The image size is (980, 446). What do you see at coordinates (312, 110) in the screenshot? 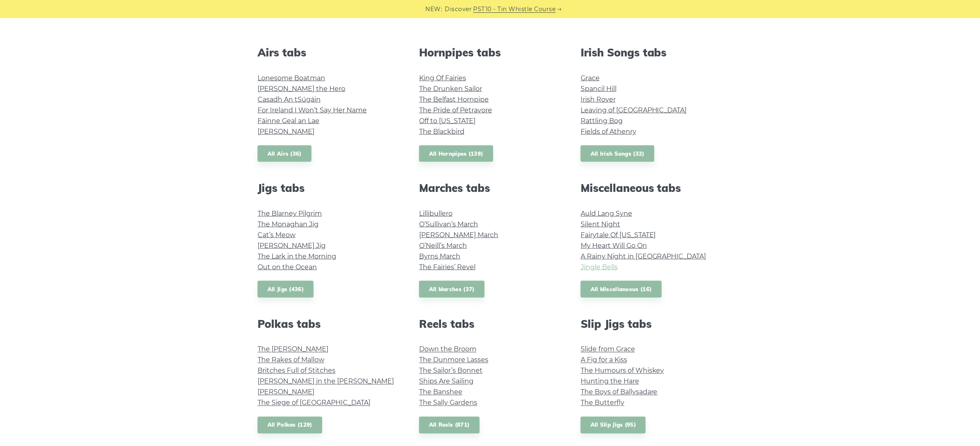
I see `a: For Ireland I Won’t Say Her Name` at bounding box center [312, 110].